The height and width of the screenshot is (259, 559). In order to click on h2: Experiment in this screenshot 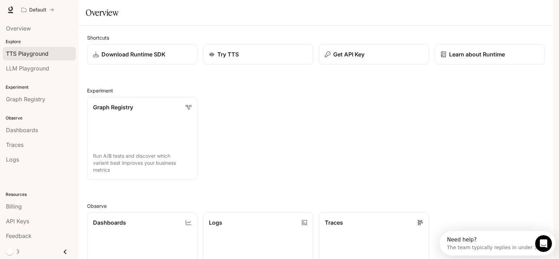, I will do `click(316, 91)`.